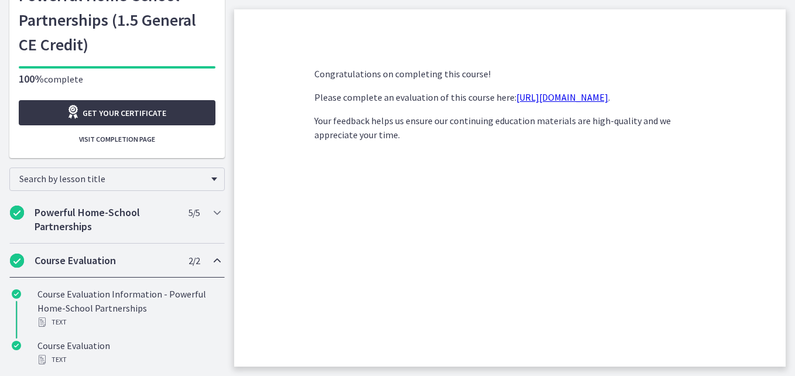  Describe the element at coordinates (117, 79) in the screenshot. I see `p: complete` at that location.